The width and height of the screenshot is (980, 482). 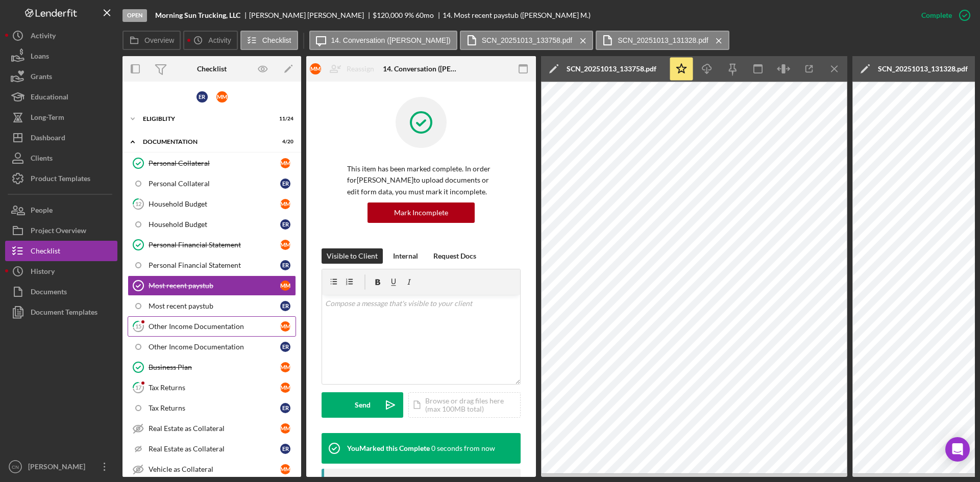 What do you see at coordinates (61, 36) in the screenshot?
I see `a: Activity` at bounding box center [61, 36].